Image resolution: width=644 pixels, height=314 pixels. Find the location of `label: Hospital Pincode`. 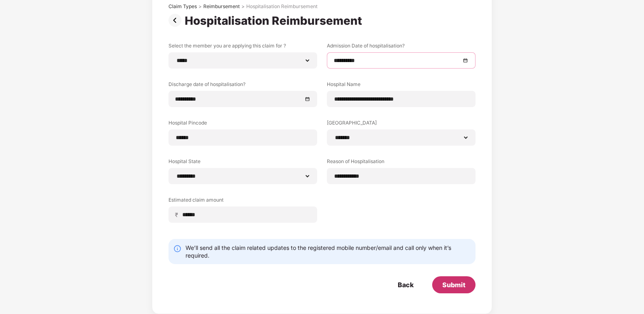

label: Hospital Pincode is located at coordinates (243, 124).